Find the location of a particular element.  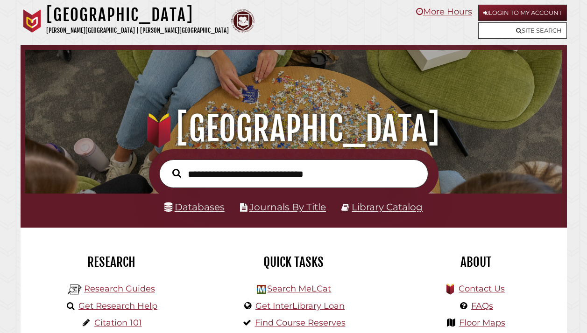

a: Login to My Account is located at coordinates (522, 13).